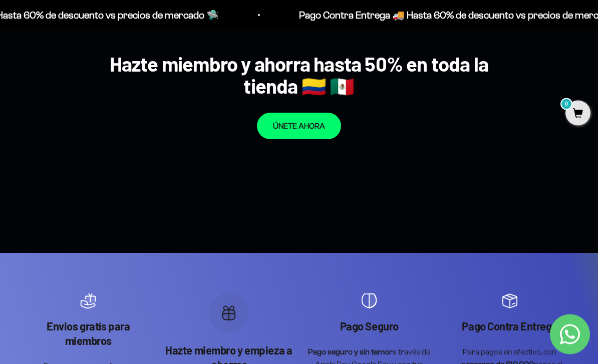  I want to click on p: Envios gratís para miembros, so click(88, 333).